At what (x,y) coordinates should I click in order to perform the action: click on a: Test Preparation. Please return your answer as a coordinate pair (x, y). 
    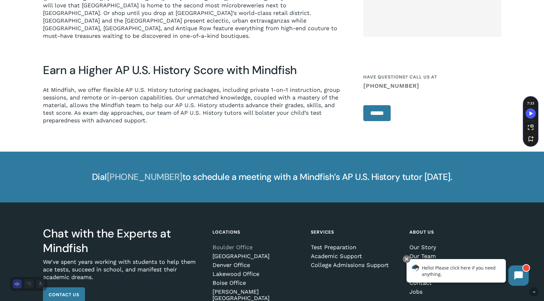
    Looking at the image, I should click on (356, 248).